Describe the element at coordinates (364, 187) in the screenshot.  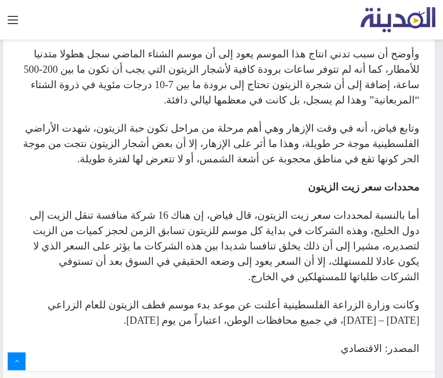
I see `strong: محددات سعر زيت الزيتون` at that location.